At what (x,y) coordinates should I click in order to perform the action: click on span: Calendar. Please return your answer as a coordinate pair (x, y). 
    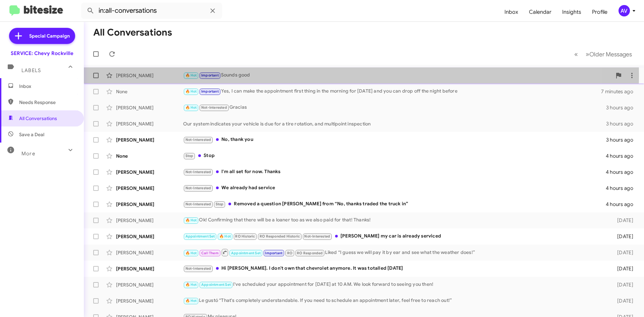
    Looking at the image, I should click on (540, 12).